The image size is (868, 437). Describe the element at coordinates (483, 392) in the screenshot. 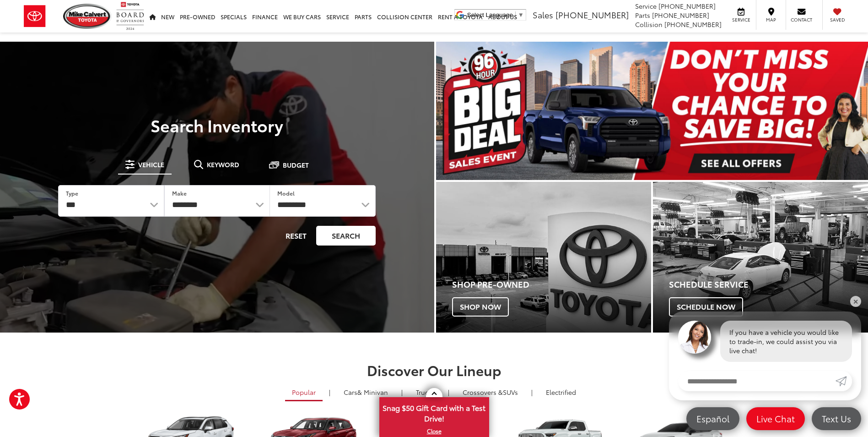

I see `span: Crossovers &` at that location.